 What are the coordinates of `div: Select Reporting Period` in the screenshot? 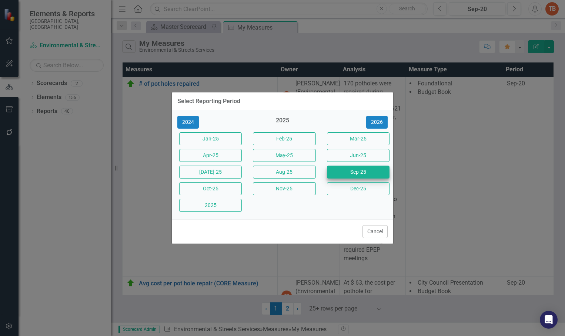 It's located at (209, 101).